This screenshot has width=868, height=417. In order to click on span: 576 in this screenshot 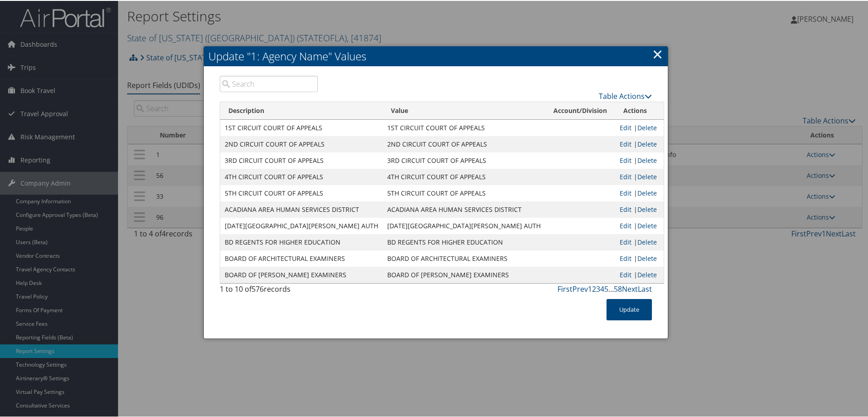, I will do `click(257, 288)`.